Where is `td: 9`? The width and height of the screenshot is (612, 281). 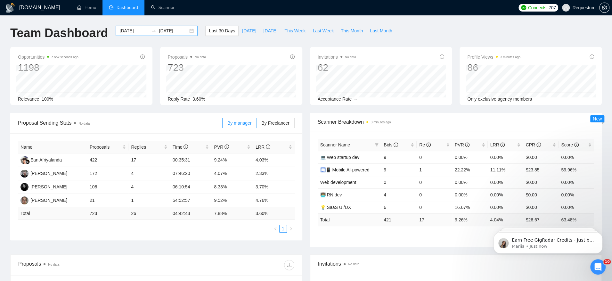 td: 9 is located at coordinates (399, 157).